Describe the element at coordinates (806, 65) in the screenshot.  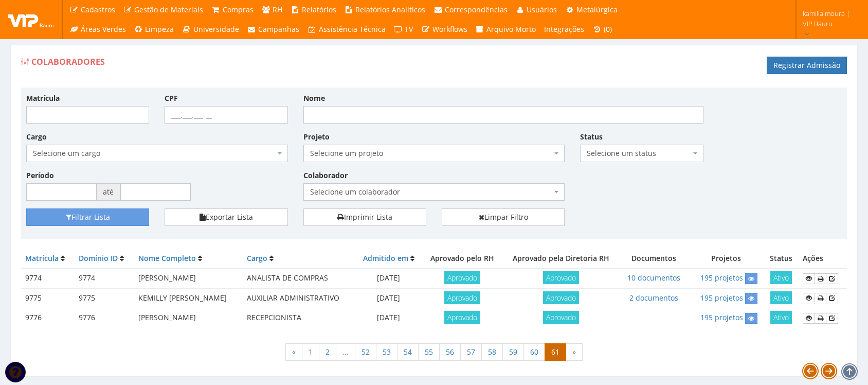
I see `a: Registrar Admissão` at that location.